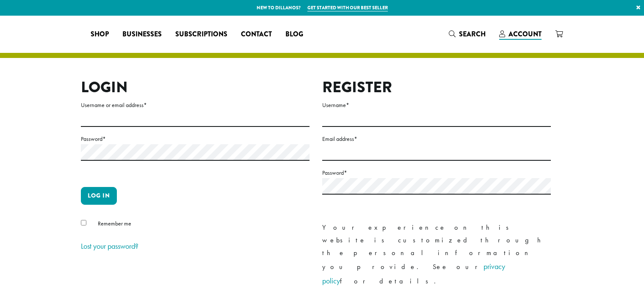 Image resolution: width=644 pixels, height=294 pixels. What do you see at coordinates (414, 273) in the screenshot?
I see `a: privacy policy` at bounding box center [414, 273].